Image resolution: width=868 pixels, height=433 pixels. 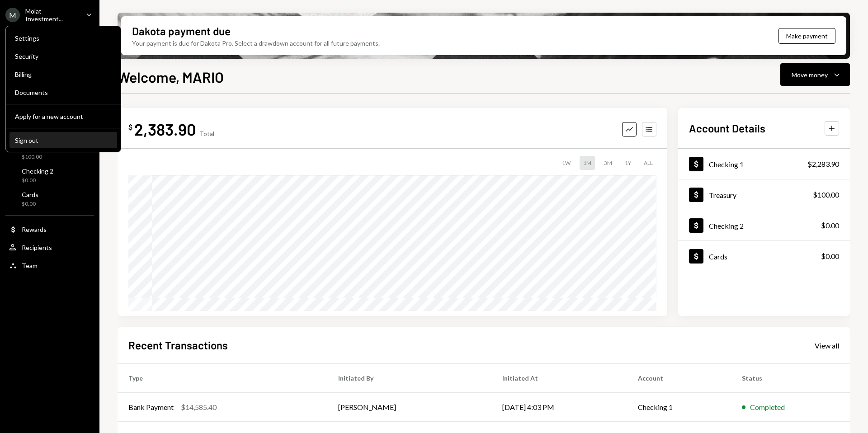 What do you see at coordinates (63, 140) in the screenshot?
I see `div: Sign out` at bounding box center [63, 140].